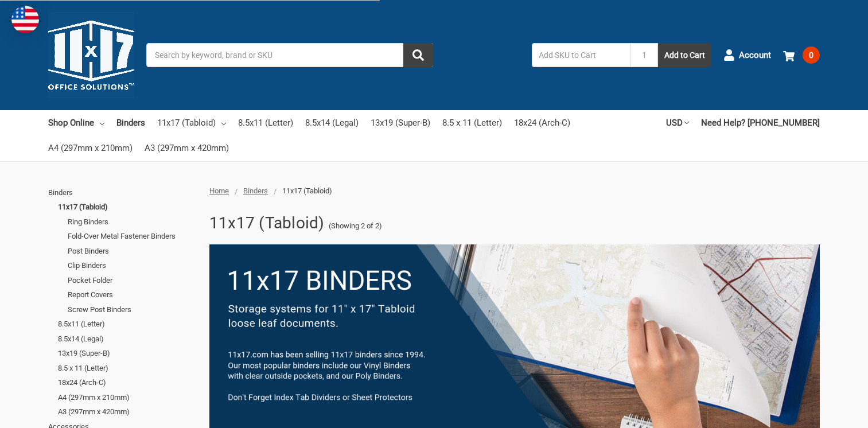  What do you see at coordinates (132, 236) in the screenshot?
I see `a: Fold-Over Metal Fastener Binders` at bounding box center [132, 236].